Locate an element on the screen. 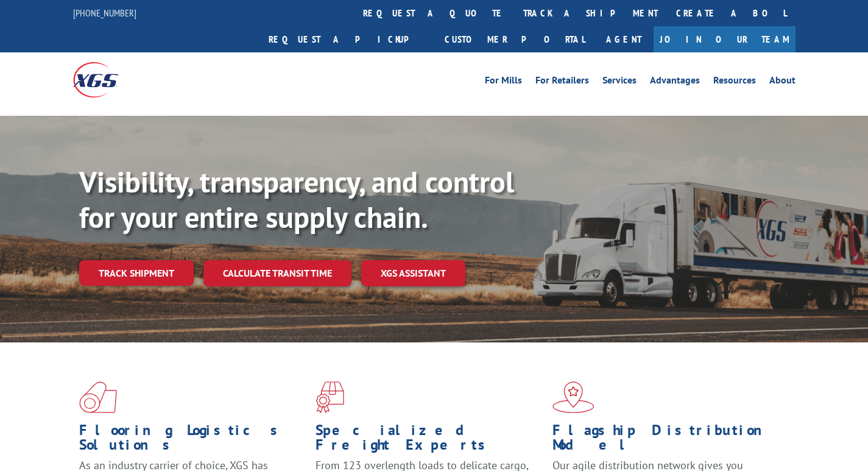 Image resolution: width=868 pixels, height=471 pixels. a: Agent is located at coordinates (624, 39).